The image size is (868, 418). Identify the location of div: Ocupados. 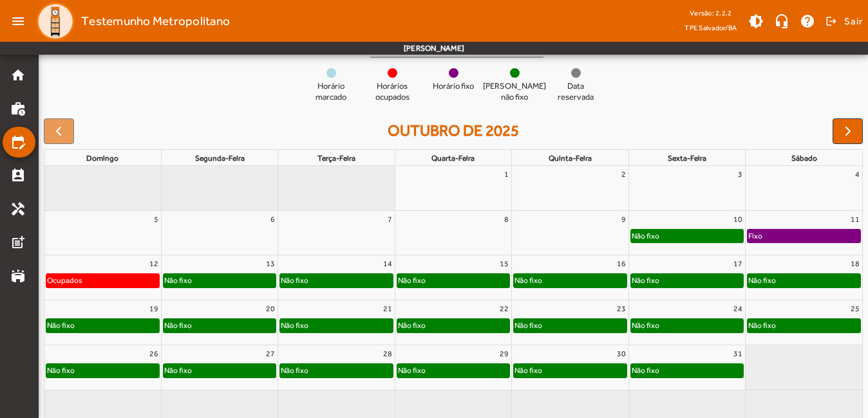
(64, 281).